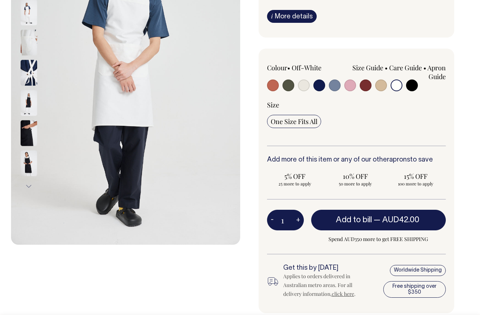 The image size is (480, 315). What do you see at coordinates (292, 16) in the screenshot?
I see `a: iMore details` at bounding box center [292, 16].